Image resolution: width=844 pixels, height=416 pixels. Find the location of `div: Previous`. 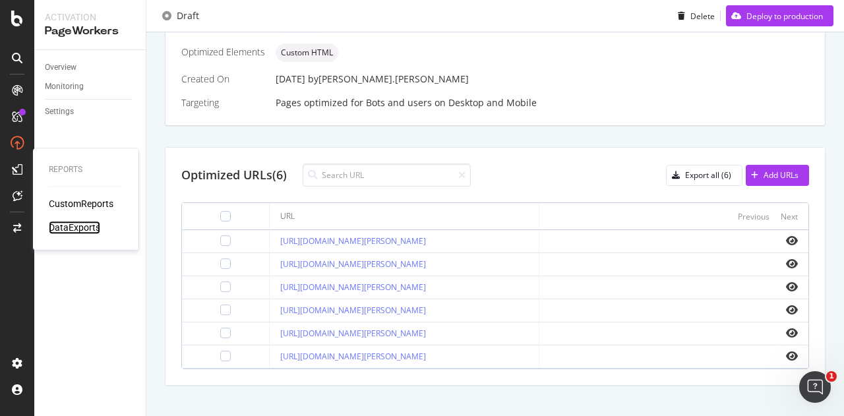

div: Previous is located at coordinates (753, 216).